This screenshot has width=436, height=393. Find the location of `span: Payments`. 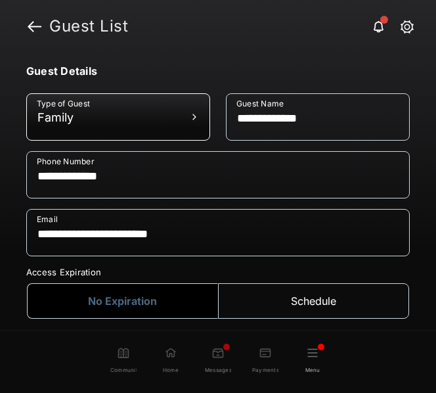

span: Payments is located at coordinates (265, 367).